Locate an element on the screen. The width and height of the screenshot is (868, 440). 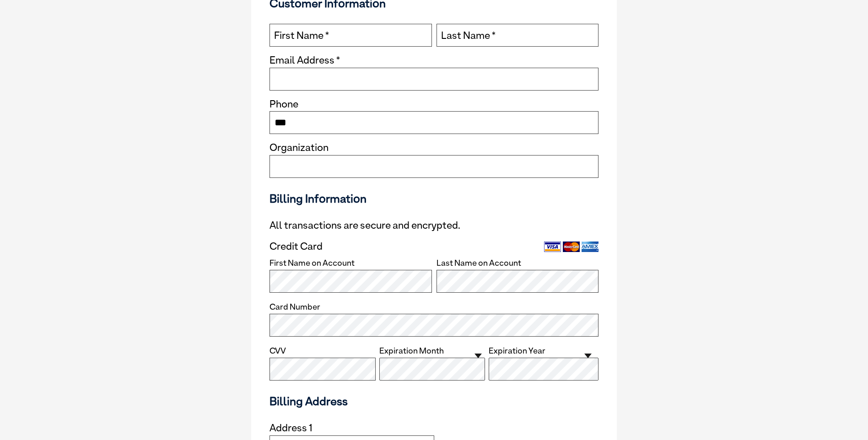
label: Address 1 is located at coordinates (291, 427).